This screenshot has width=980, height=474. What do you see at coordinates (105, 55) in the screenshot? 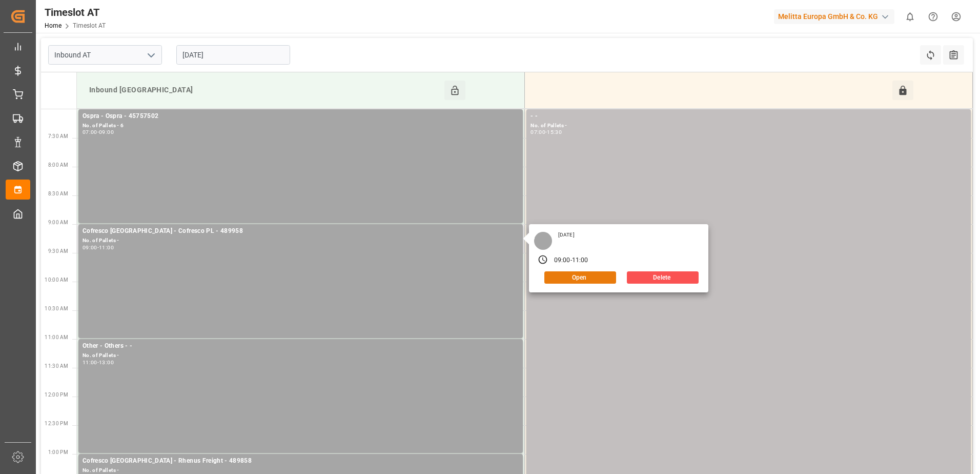
I see `input: Type to search/select` at bounding box center [105, 55].